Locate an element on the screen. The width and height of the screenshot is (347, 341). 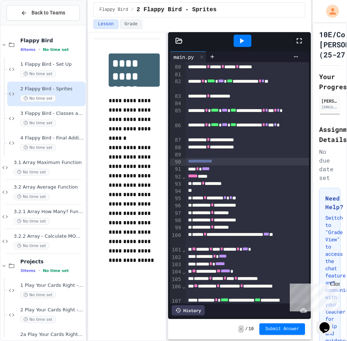
div: 81 is located at coordinates (175, 75).